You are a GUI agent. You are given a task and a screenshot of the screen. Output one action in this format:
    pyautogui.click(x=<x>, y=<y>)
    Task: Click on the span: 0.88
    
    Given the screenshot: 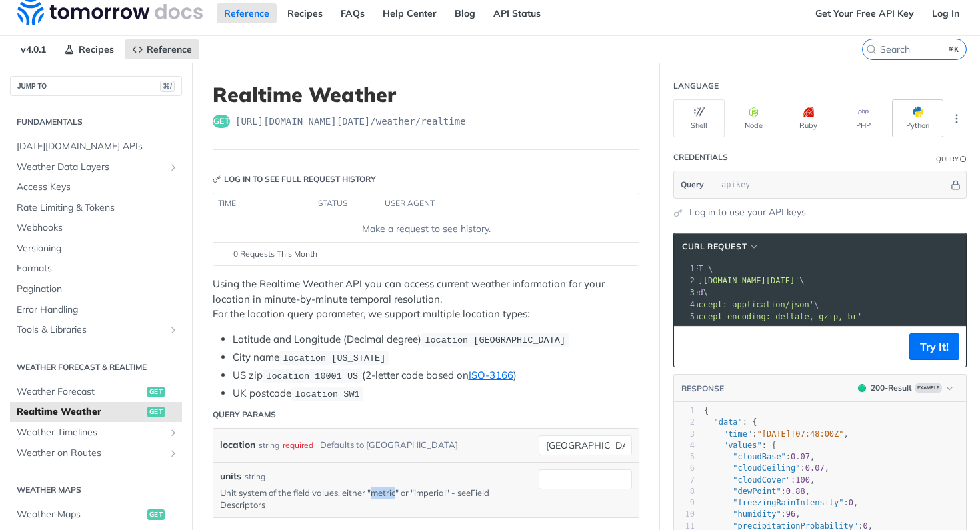 What is the action you would take?
    pyautogui.click(x=795, y=491)
    